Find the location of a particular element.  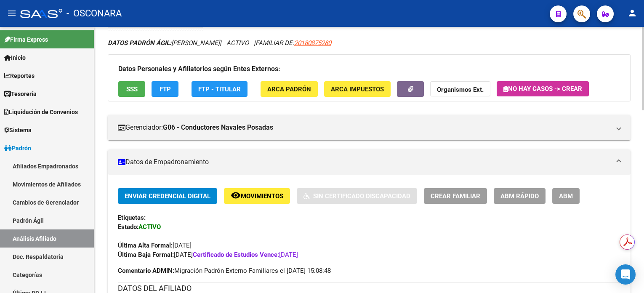

span: ABM is located at coordinates (566, 196).